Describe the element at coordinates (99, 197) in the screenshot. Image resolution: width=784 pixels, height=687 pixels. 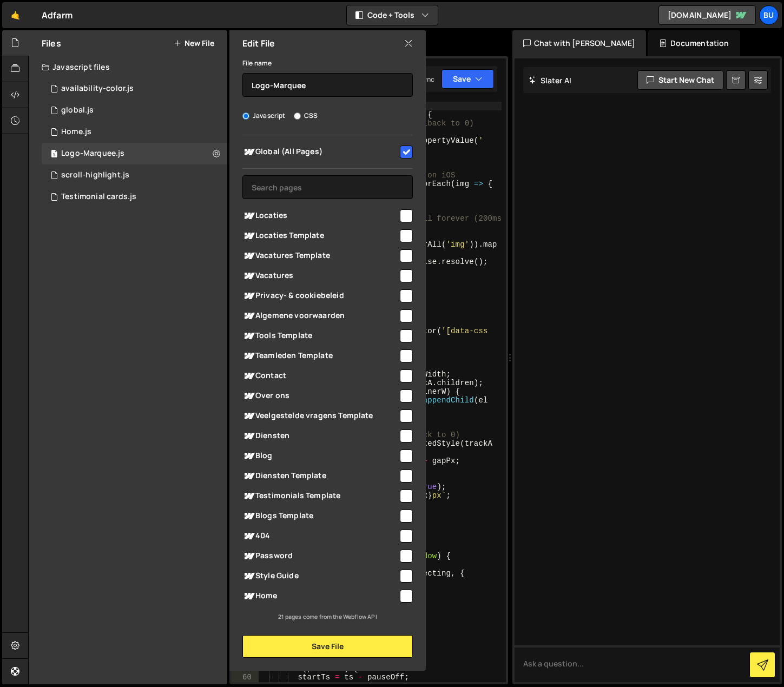
I see `div: Testimonial cards.js` at that location.